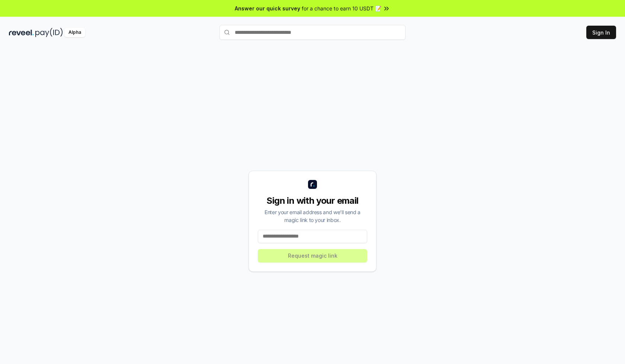  Describe the element at coordinates (49, 32) in the screenshot. I see `img: pay_id` at that location.